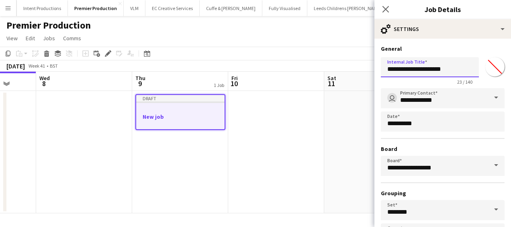  Describe the element at coordinates (180, 112) in the screenshot. I see `div: DraftNew job` at that location.